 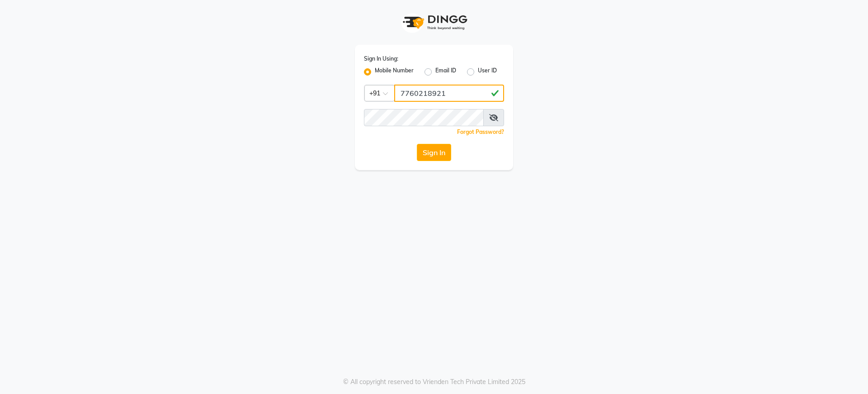 I want to click on img: logo1.svg, so click(x=434, y=22).